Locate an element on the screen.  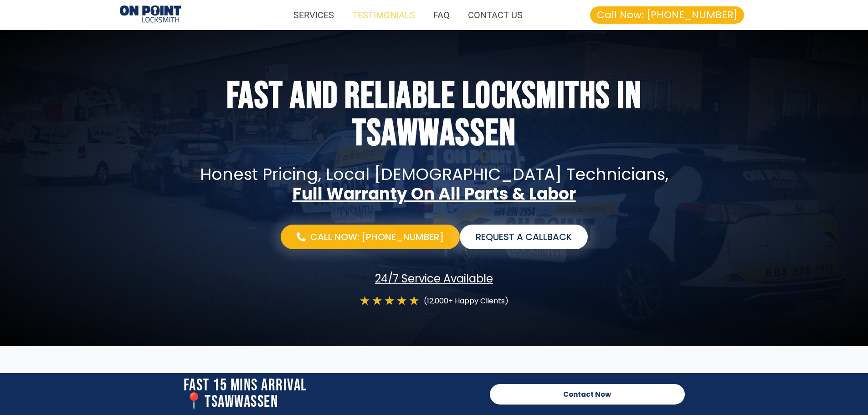
a: FAQ is located at coordinates (441, 15).